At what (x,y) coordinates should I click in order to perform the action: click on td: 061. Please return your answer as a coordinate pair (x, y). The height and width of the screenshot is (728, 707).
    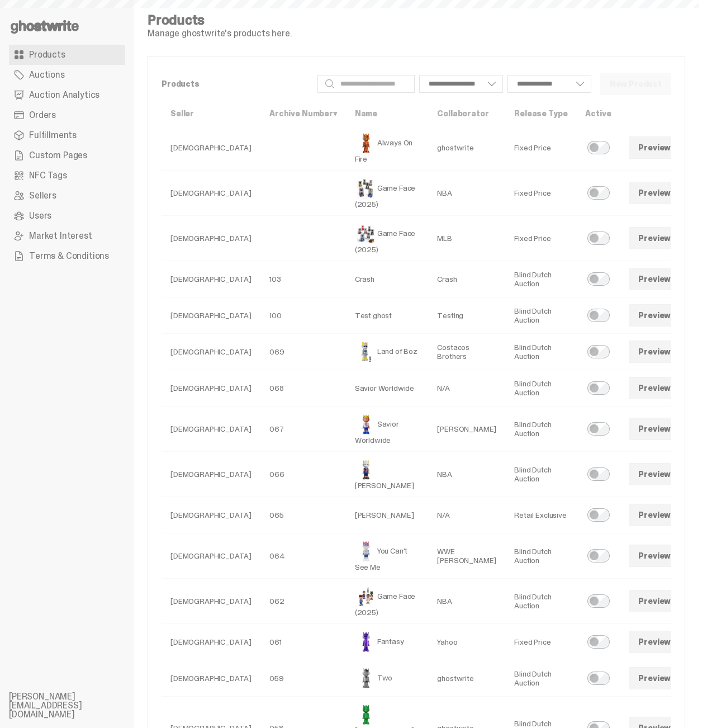
    Looking at the image, I should click on (303, 642).